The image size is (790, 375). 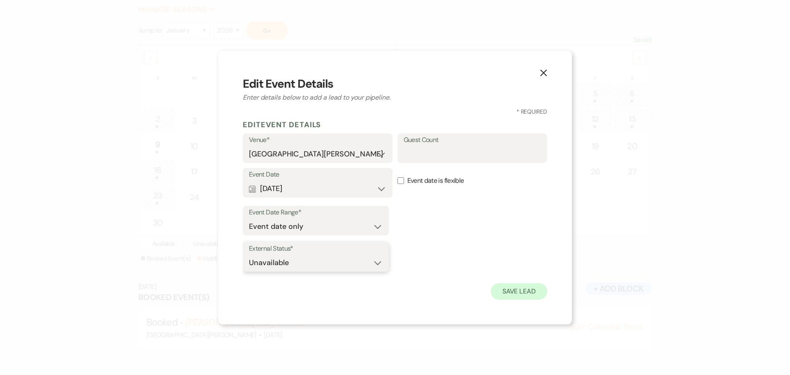 What do you see at coordinates (395, 112) in the screenshot?
I see `h3: * Required` at bounding box center [395, 112].